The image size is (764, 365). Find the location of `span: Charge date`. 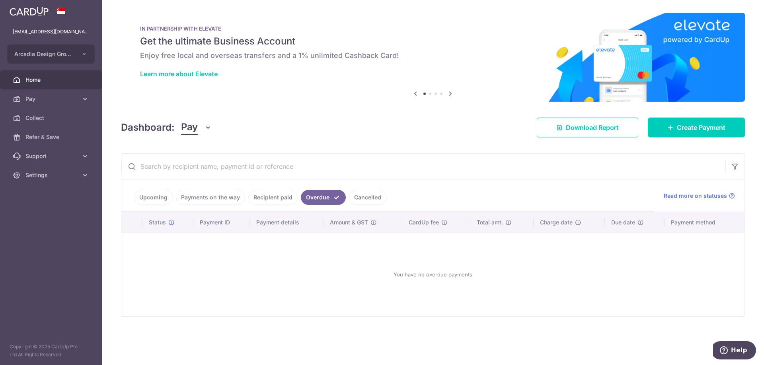

span: Charge date is located at coordinates (556, 223).